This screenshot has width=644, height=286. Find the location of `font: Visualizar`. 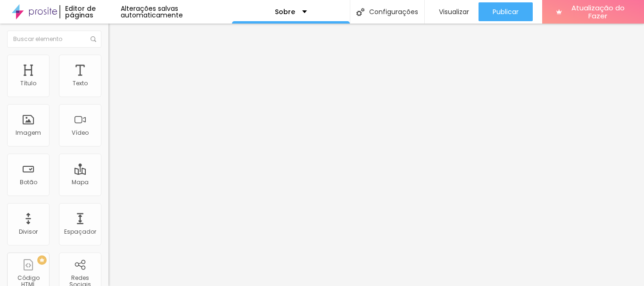

font: Visualizar is located at coordinates (454, 12).